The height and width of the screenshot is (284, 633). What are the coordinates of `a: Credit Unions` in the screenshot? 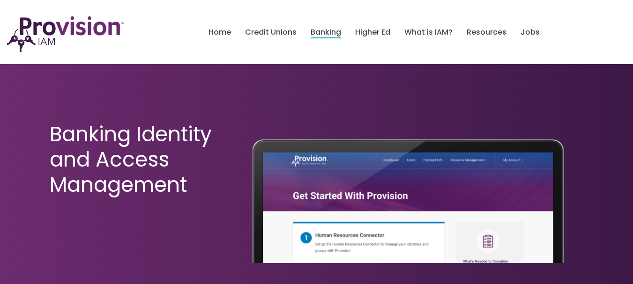 It's located at (271, 32).